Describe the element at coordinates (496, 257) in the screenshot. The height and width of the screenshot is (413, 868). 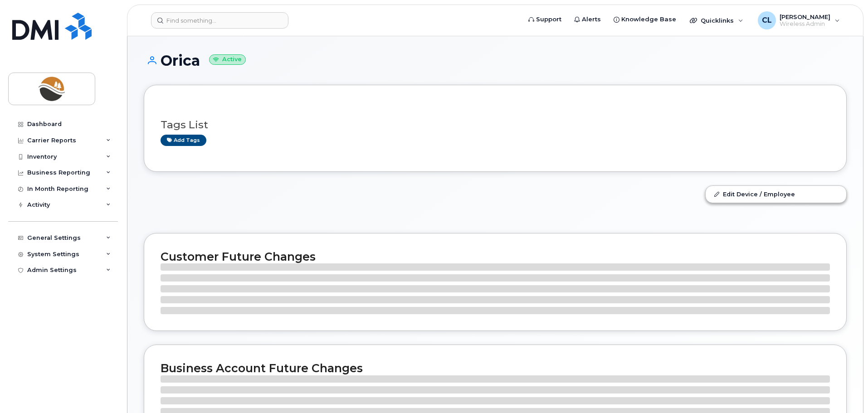
I see `h2: Customer Future Changes` at that location.